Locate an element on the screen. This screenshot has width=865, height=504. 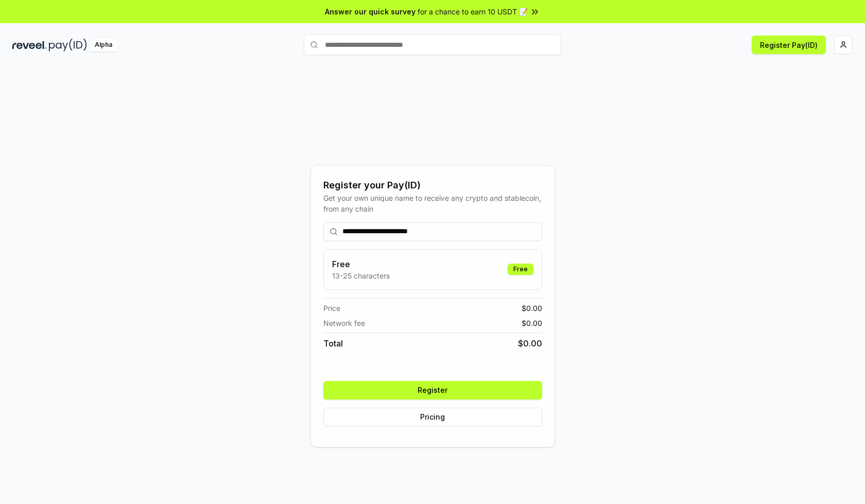
span: Answer our quick survey is located at coordinates (371, 11).